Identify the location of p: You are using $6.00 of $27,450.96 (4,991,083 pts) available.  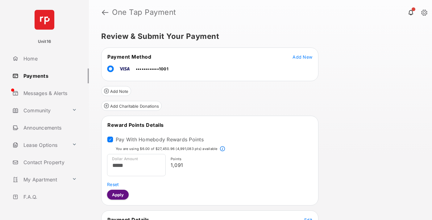
(167, 149).